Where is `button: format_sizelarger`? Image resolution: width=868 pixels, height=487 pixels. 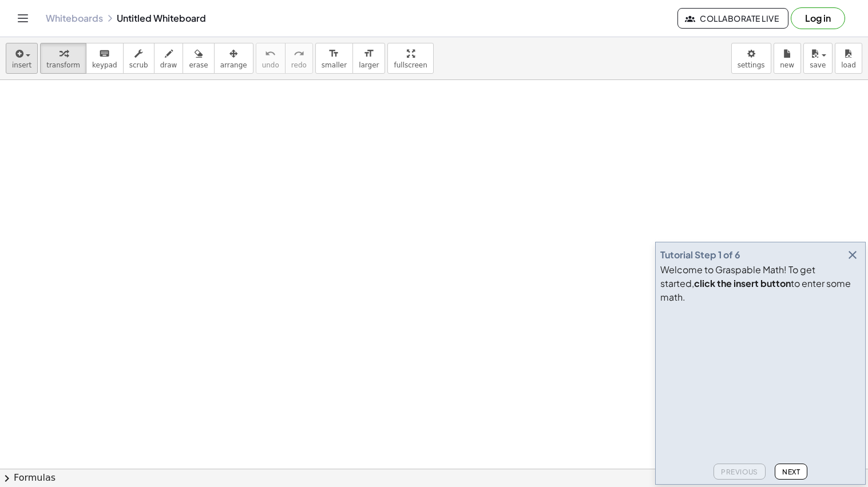
button: format_sizelarger is located at coordinates (368, 59).